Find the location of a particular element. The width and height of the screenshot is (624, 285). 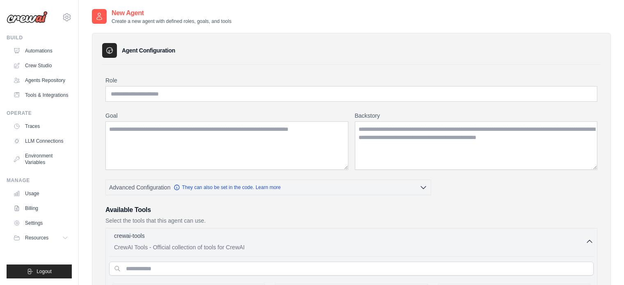

a: Tools & Integrations is located at coordinates (41, 95).